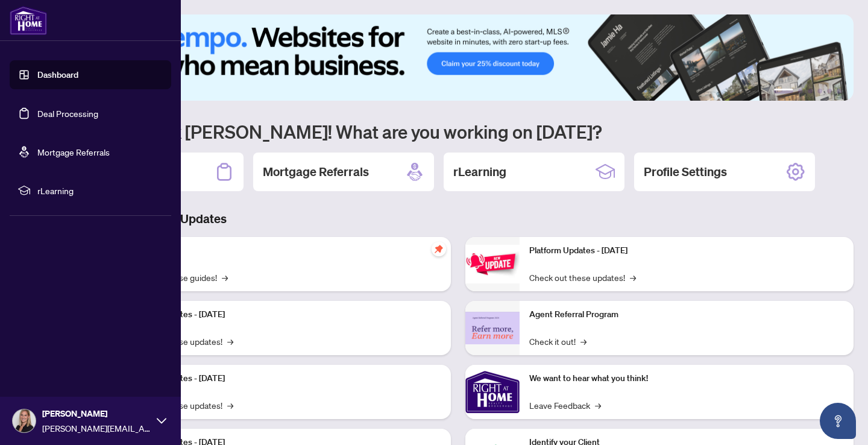 This screenshot has height=445, width=868. I want to click on h2: Profile Settings, so click(686, 172).